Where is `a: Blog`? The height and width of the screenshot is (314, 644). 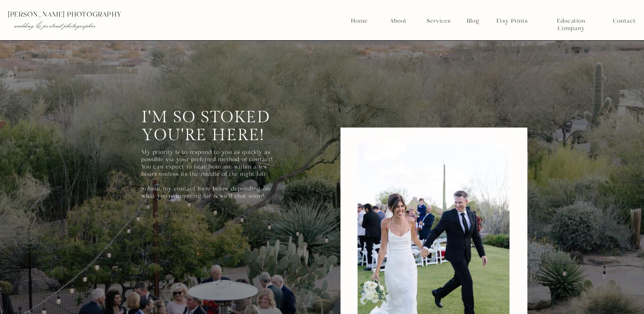 a: Blog is located at coordinates (473, 21).